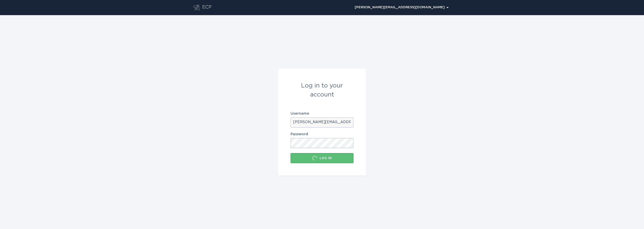 Image resolution: width=644 pixels, height=229 pixels. Describe the element at coordinates (207, 8) in the screenshot. I see `div: ECP` at that location.